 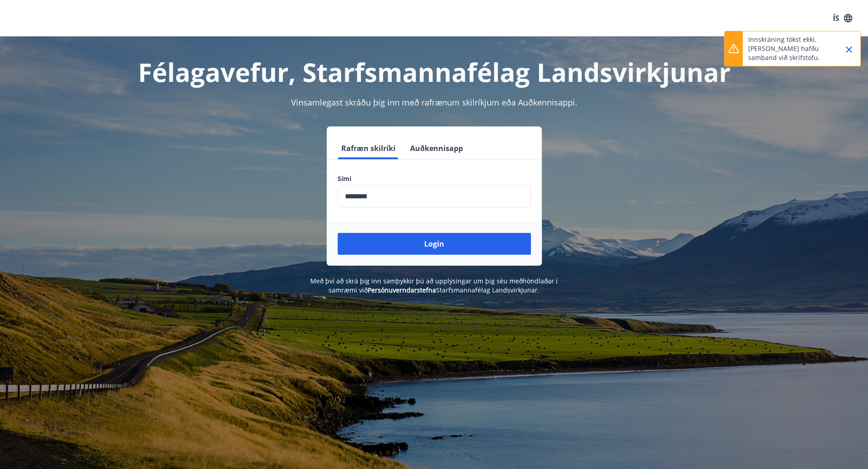 I want to click on button: Close, so click(x=849, y=49).